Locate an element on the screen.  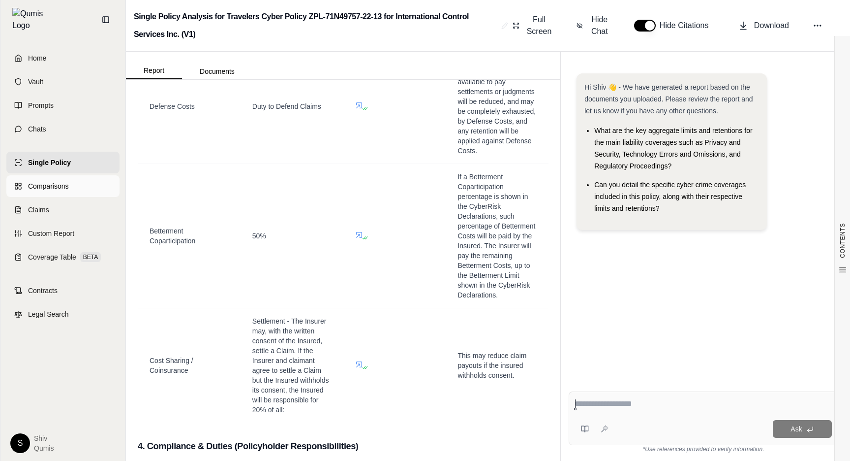
span: Custom Report is located at coordinates (51, 233).